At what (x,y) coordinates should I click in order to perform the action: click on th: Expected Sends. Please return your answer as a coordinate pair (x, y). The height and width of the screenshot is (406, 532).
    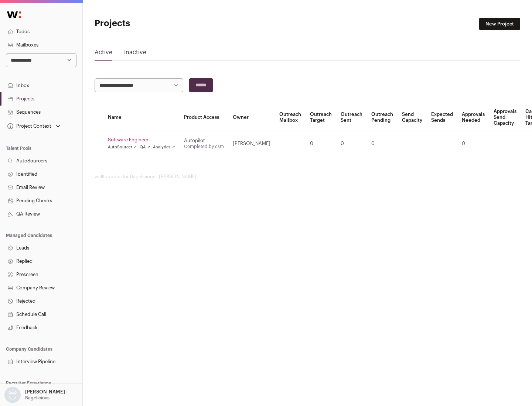
    Looking at the image, I should click on (442, 117).